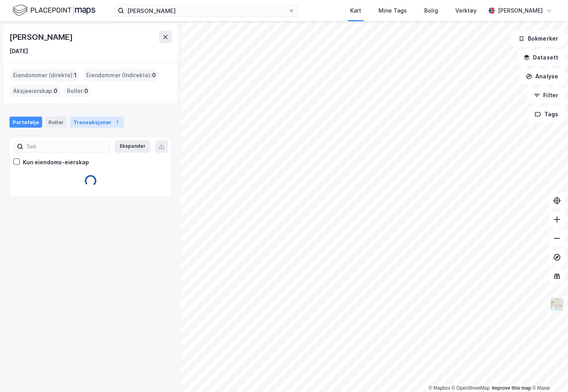 Image resolution: width=568 pixels, height=392 pixels. What do you see at coordinates (78, 91) in the screenshot?
I see `div: Roller :` at bounding box center [78, 91].